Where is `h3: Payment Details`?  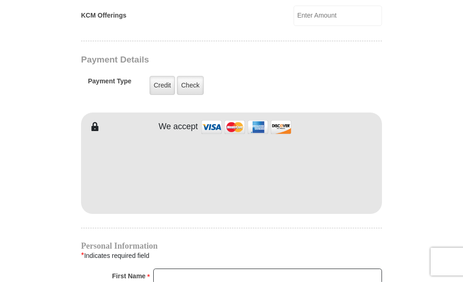
h3: Payment Details is located at coordinates (199, 60).